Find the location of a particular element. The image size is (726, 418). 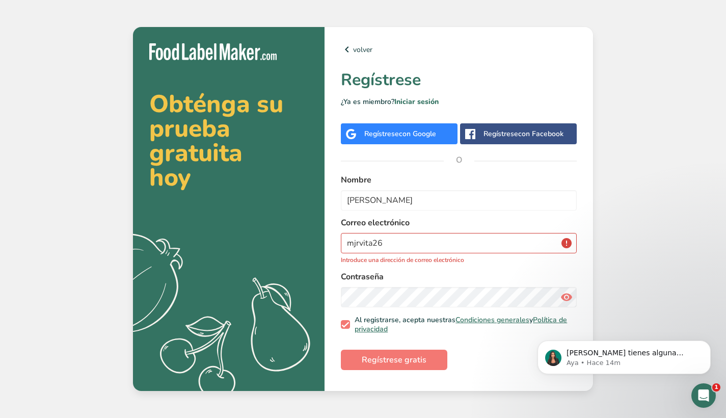

span: Al registrarse, acepta nuestras y is located at coordinates (462, 324).